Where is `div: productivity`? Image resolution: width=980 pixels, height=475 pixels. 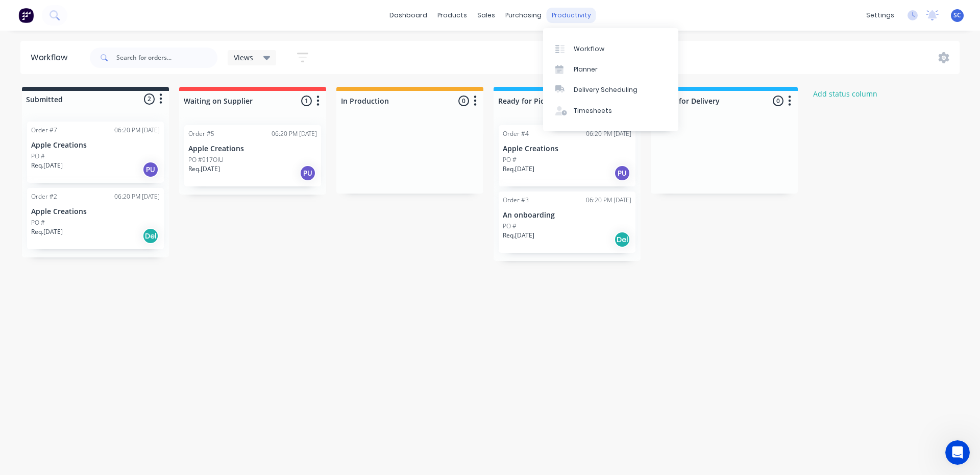
div: productivity is located at coordinates (571, 15).